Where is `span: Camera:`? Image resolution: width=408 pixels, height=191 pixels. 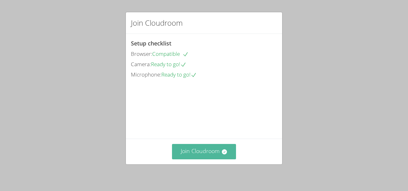
span: Camera: is located at coordinates (141, 64).